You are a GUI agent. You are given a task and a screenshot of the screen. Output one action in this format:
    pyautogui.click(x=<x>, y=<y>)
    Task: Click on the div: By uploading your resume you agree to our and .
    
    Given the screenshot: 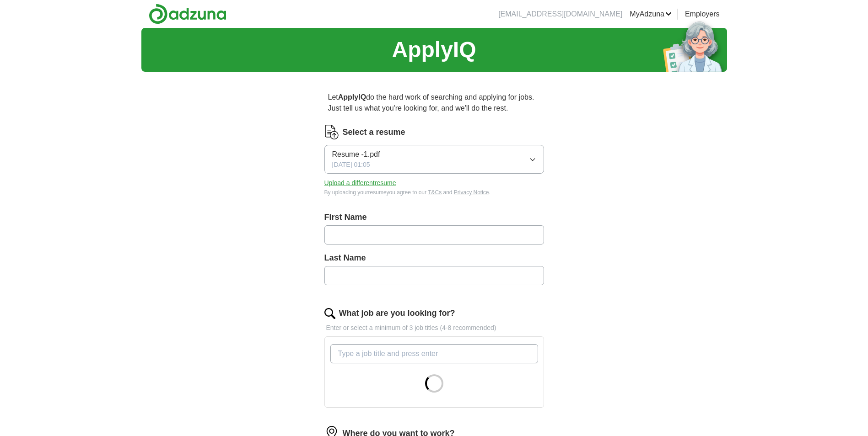 What is the action you would take?
    pyautogui.click(x=434, y=193)
    